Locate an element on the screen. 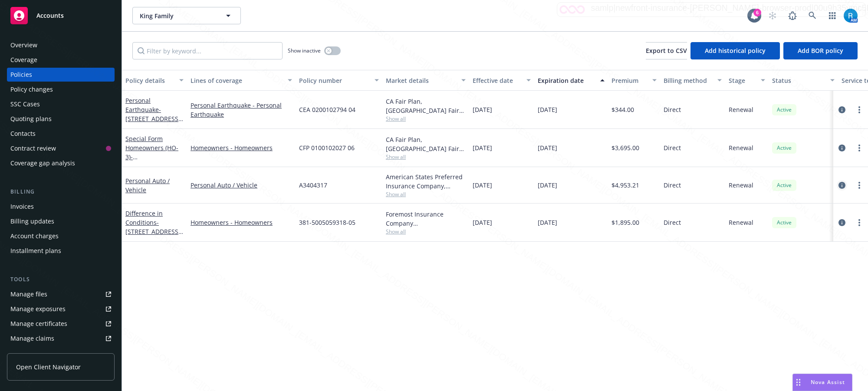  span: $1,895.00 is located at coordinates (625, 222).